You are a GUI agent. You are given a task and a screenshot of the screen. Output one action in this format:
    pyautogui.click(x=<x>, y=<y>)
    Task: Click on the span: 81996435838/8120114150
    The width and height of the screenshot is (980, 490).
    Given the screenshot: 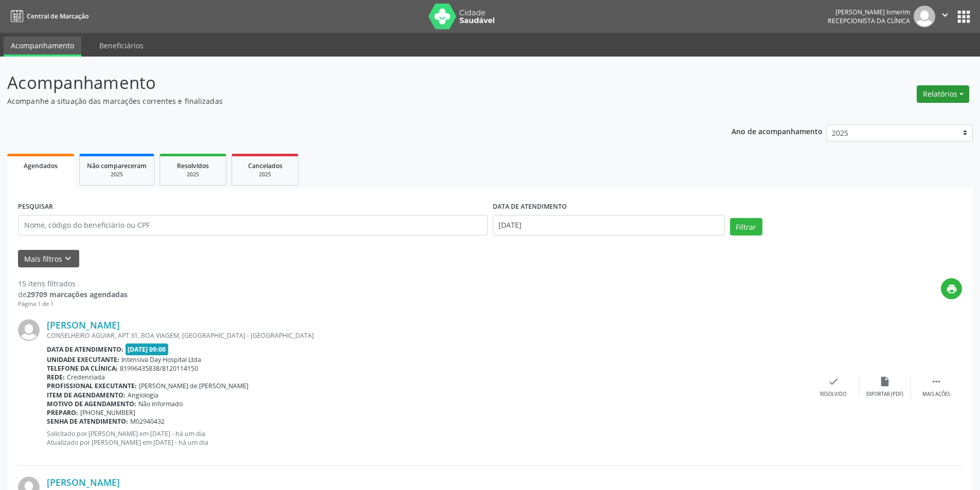 What is the action you would take?
    pyautogui.click(x=159, y=368)
    